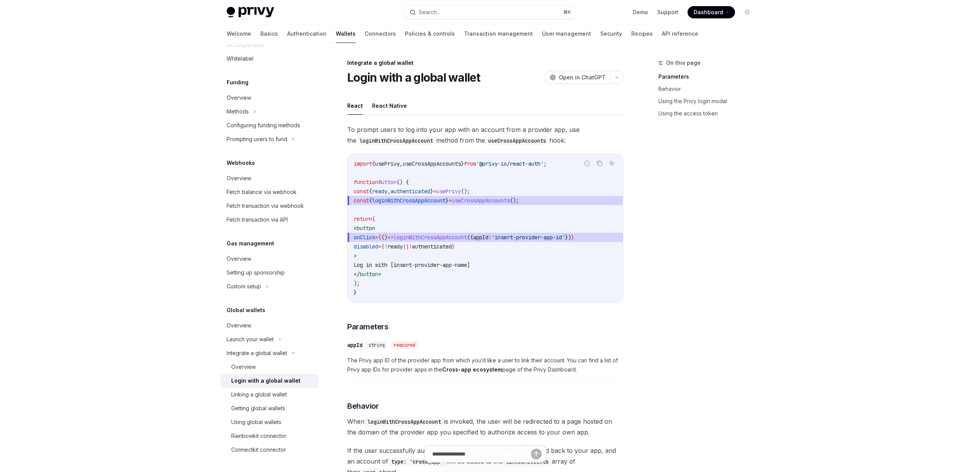  Describe the element at coordinates (430, 237) in the screenshot. I see `span: loginWithCrossAppAccount` at that location.